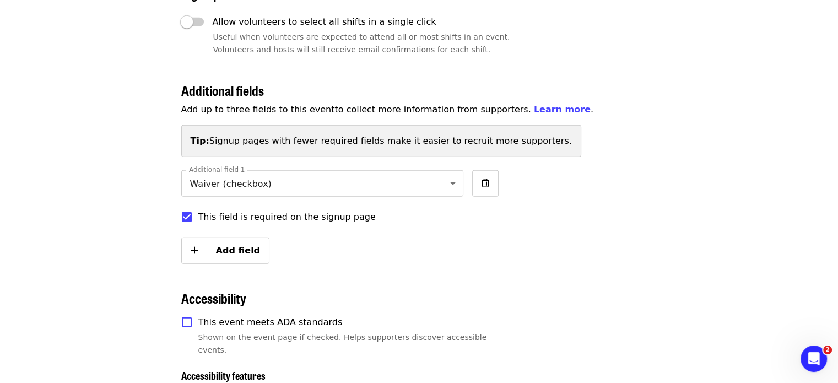 The width and height of the screenshot is (838, 383). What do you see at coordinates (562, 109) in the screenshot?
I see `a: Learn more` at bounding box center [562, 109].